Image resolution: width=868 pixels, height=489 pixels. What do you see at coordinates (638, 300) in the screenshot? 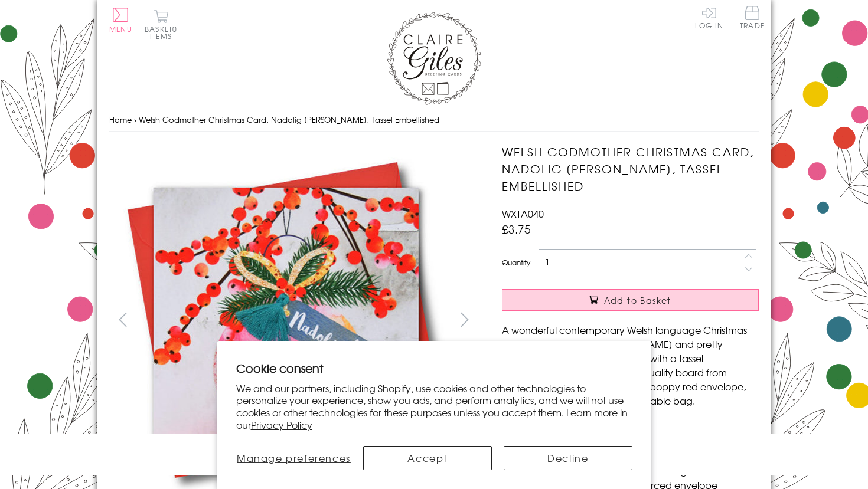
I see `span: Add to Basket` at bounding box center [638, 300].